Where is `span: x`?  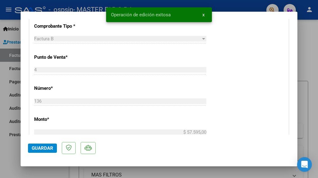 span: x is located at coordinates (203, 15).